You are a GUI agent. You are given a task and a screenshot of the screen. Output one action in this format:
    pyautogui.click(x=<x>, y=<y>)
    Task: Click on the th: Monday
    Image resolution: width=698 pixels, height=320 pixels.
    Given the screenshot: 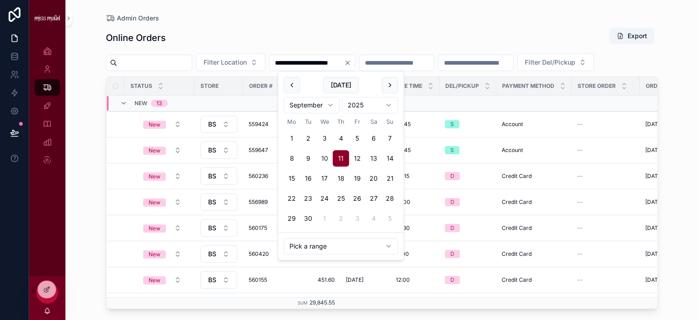 What is the action you would take?
    pyautogui.click(x=292, y=121)
    